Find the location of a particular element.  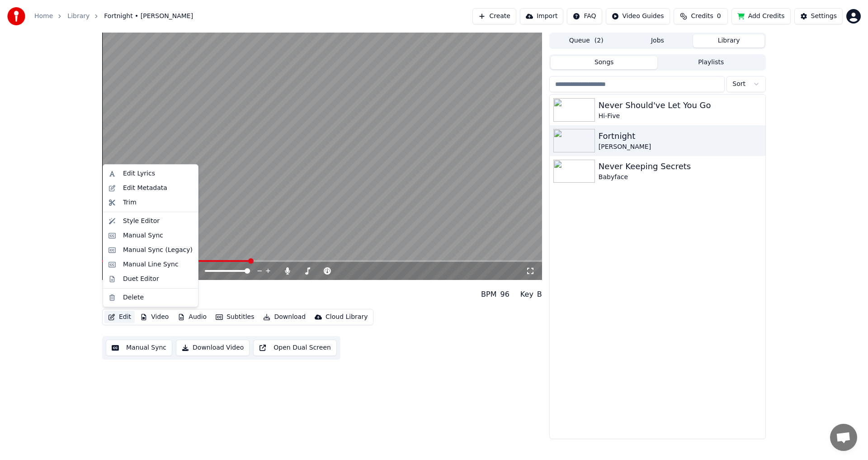

button: Playlists is located at coordinates (711, 62).